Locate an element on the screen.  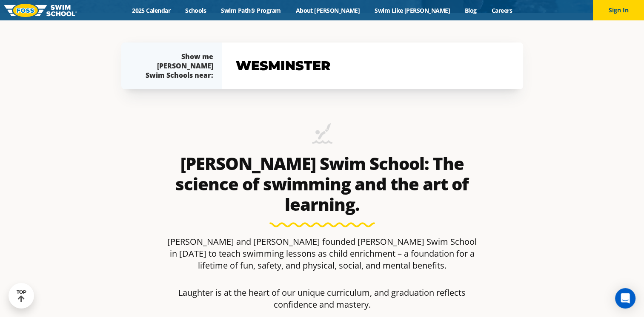
a: 2025 Calendar is located at coordinates (151, 10).